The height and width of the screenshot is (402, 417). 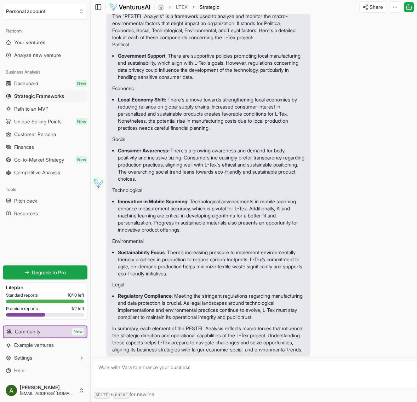 What do you see at coordinates (45, 72) in the screenshot?
I see `div: Business Analysis` at bounding box center [45, 72].